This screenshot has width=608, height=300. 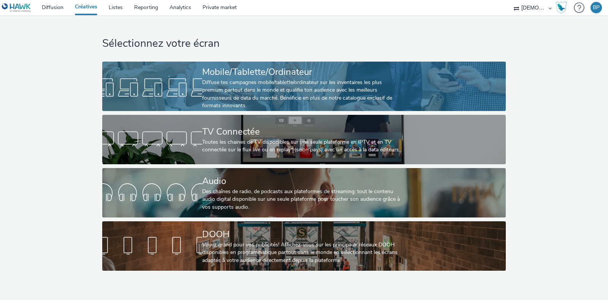 What do you see at coordinates (304, 86) in the screenshot?
I see `a: Mobile/Tablette/OrdinateurDiffuse tes campagnes mobile/tablette/ordinateur sur les inventaires le...` at bounding box center [304, 86].